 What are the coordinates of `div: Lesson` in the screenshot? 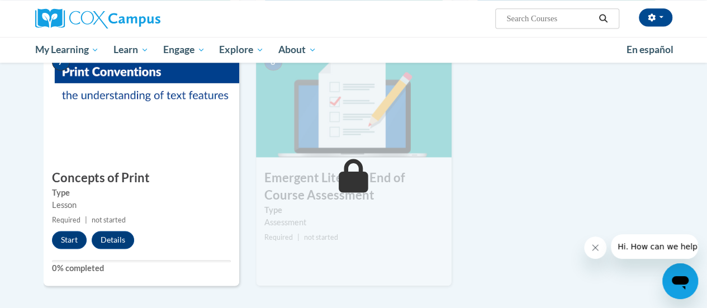 It's located at (141, 205).